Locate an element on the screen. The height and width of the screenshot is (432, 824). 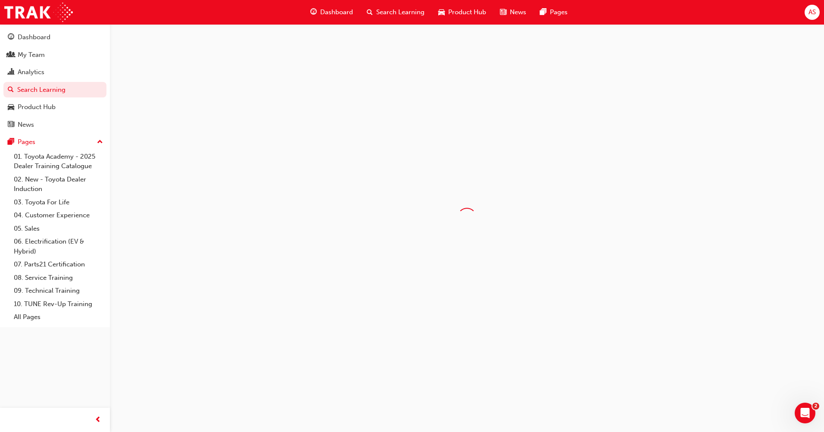
a: 10. TUNE Rev-Up Training is located at coordinates (58, 304).